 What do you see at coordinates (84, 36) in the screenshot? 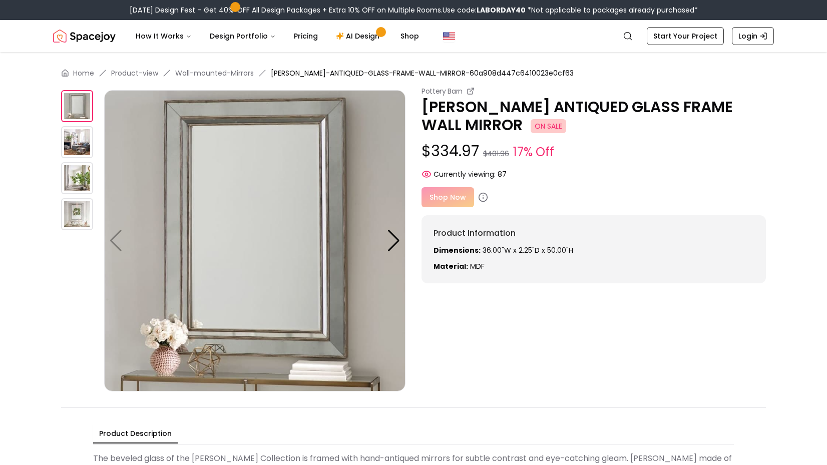
I see `a: Spacejoy` at bounding box center [84, 36].